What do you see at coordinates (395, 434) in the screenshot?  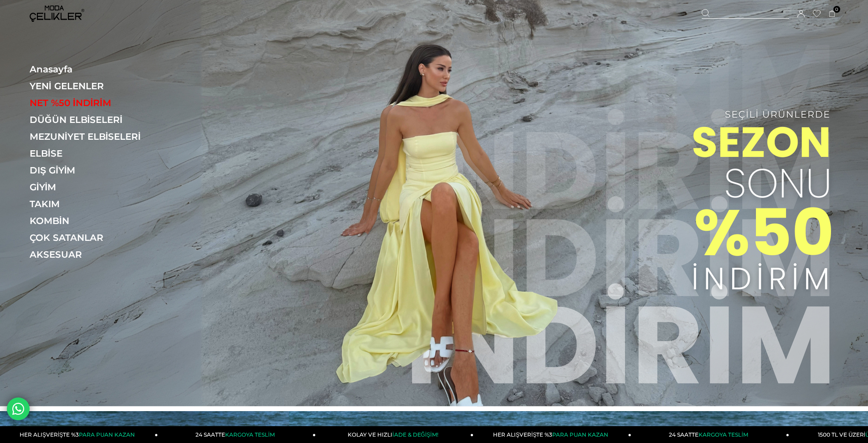 I see `a: KOLAY VE HIZLIİADE & DEĞİŞİM!` at bounding box center [395, 434].